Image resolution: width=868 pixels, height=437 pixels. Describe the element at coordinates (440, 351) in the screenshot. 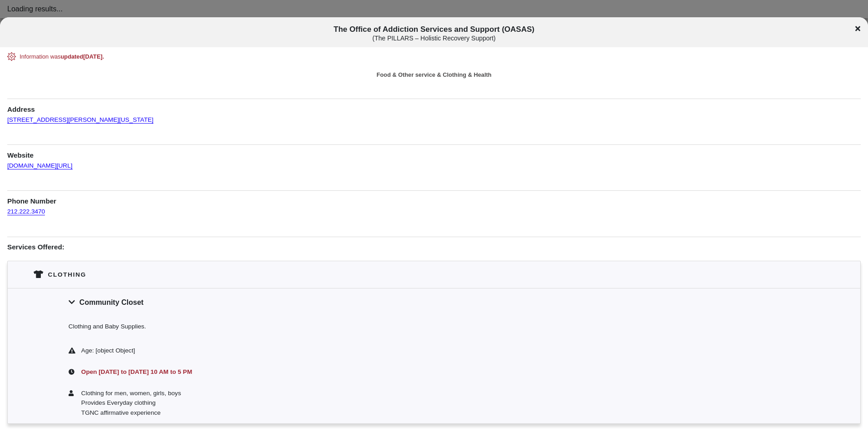

I see `div: Age: [object Object]` at that location.